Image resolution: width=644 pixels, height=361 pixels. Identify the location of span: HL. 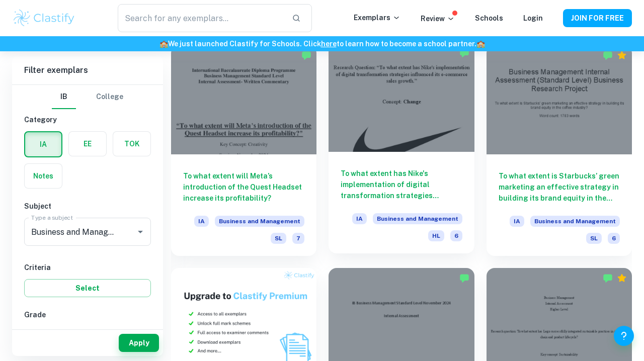
(436, 236).